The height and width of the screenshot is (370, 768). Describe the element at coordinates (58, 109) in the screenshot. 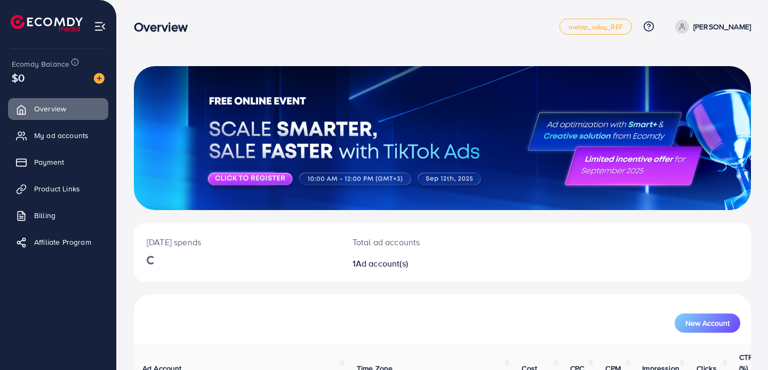

I see `a: Overview` at that location.